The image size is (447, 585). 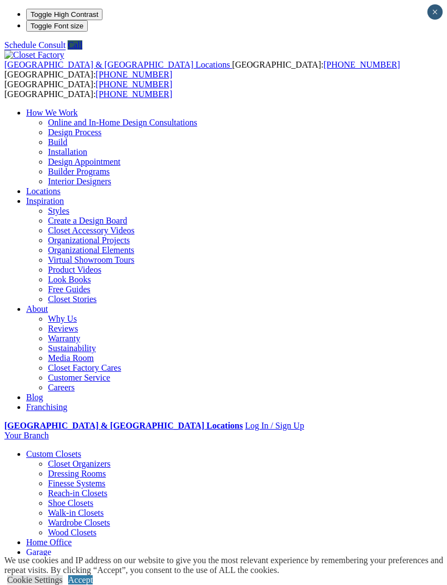 What do you see at coordinates (76, 483) in the screenshot?
I see `a: Finesse Systems` at bounding box center [76, 483].